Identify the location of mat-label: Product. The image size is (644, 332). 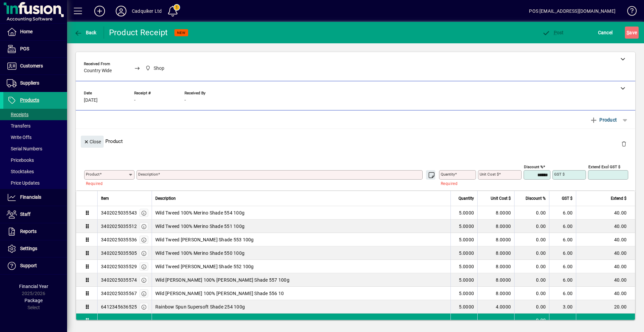
(93, 174).